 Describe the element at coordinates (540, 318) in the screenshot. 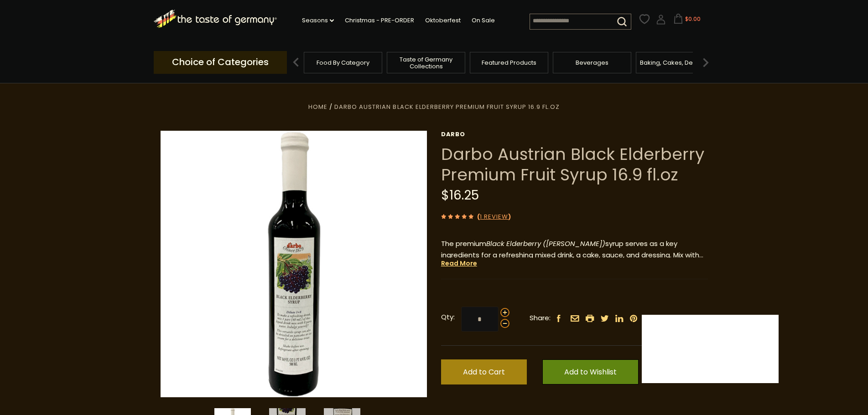

I see `span: Share:` at that location.